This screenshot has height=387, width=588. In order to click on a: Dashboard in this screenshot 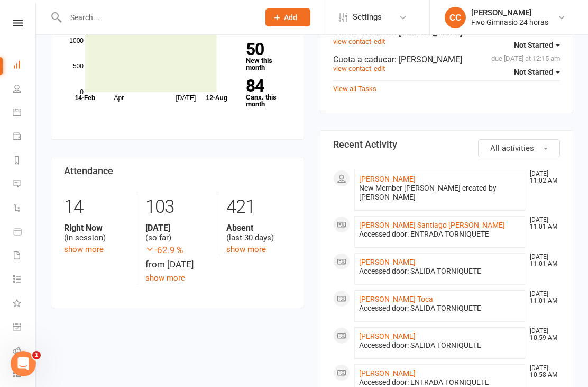, I will do `click(25, 65)`.